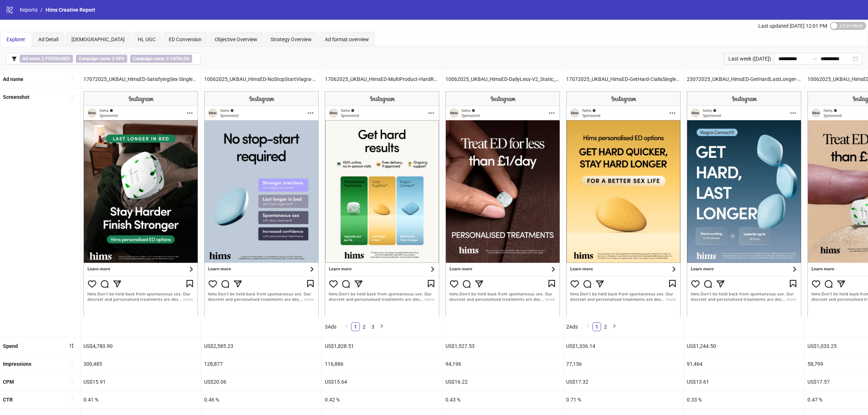  Describe the element at coordinates (261, 204) in the screenshot. I see `img: Screenshot 120228161056100185` at that location.